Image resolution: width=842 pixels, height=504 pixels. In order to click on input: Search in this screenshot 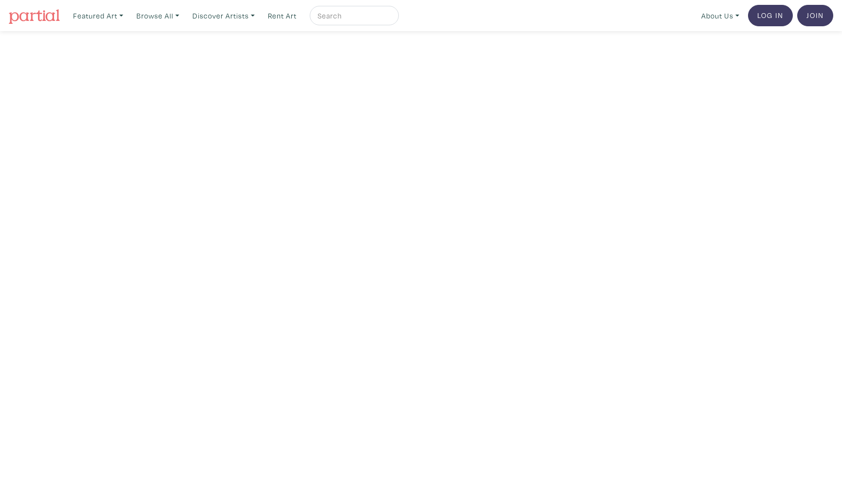, I will do `click(353, 16)`.